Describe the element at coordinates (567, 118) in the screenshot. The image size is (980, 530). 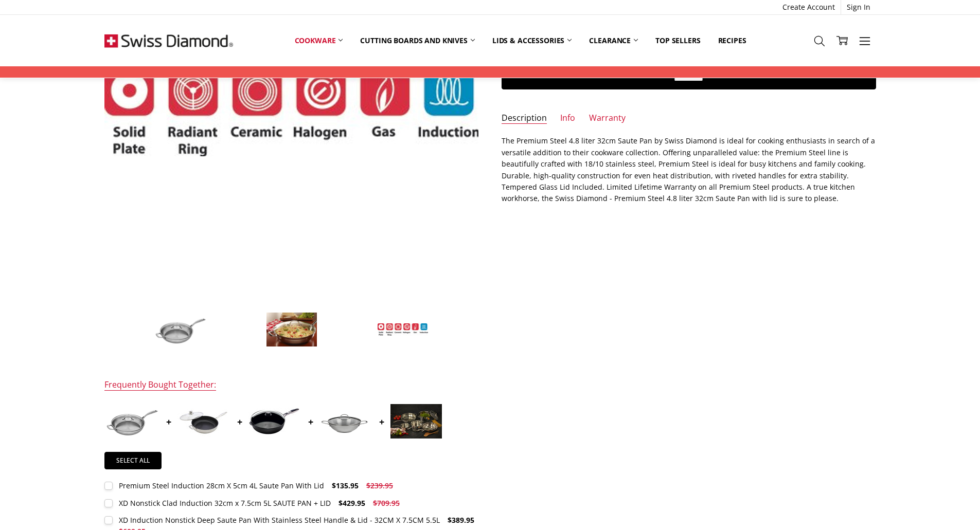
I see `a: Info` at that location.